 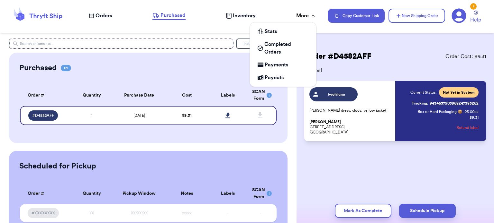 What do you see at coordinates (271, 31) in the screenshot?
I see `span: Stats` at bounding box center [271, 31].